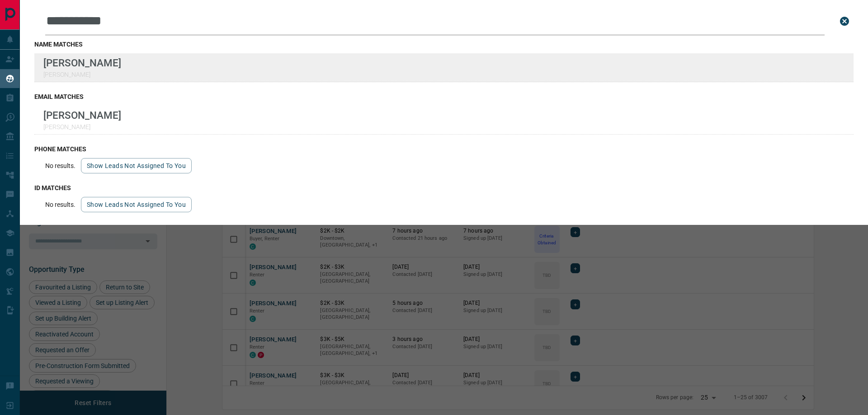 The image size is (868, 415). Describe the element at coordinates (444, 149) in the screenshot. I see `h3: phone matches` at that location.